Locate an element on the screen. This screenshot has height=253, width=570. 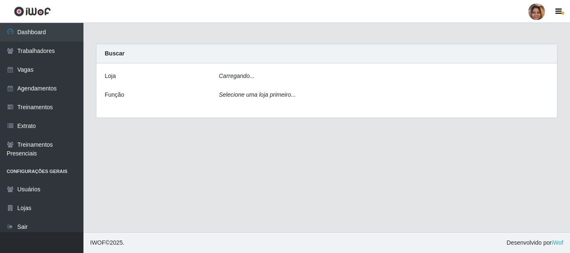
i: Carregando... is located at coordinates (237, 76).